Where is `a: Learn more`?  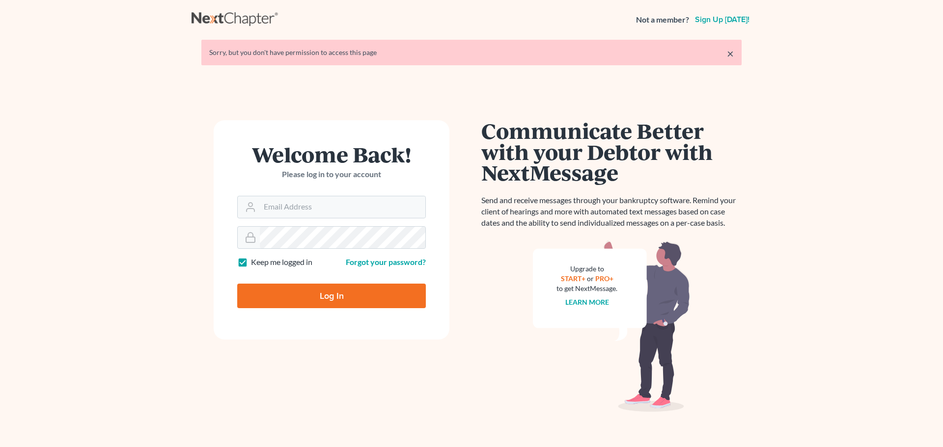 a: Learn more is located at coordinates (587, 302).